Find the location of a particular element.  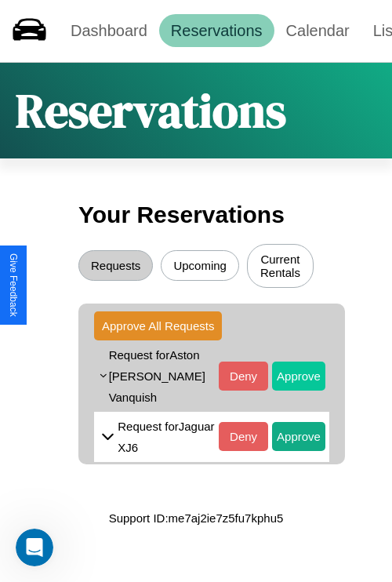

p: Request for Jaguar XJ6 is located at coordinates (168, 437).